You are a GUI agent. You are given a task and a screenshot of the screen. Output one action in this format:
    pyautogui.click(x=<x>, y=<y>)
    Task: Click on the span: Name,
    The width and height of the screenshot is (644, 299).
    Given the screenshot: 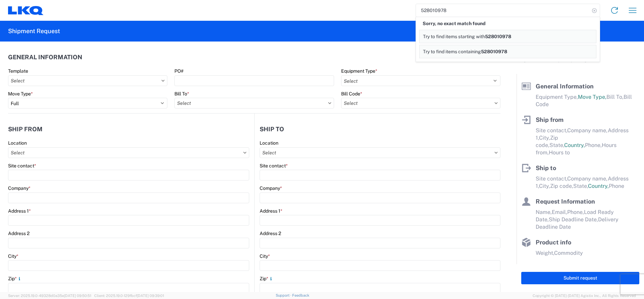 What is the action you would take?
    pyautogui.click(x=544, y=212)
    